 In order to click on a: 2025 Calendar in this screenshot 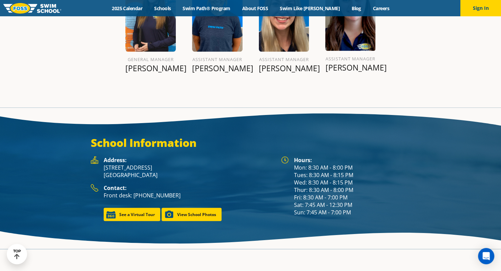, I will do `click(127, 8)`.